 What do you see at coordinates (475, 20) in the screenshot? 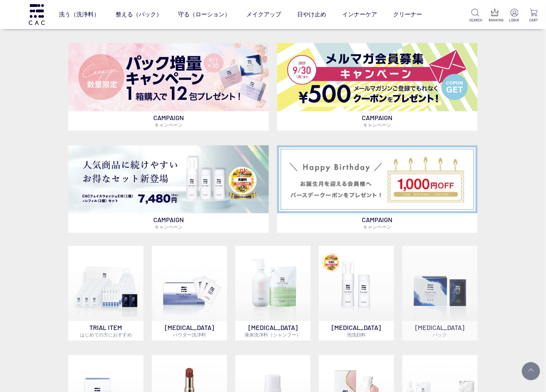
I see `p: SEARCH` at bounding box center [475, 20].